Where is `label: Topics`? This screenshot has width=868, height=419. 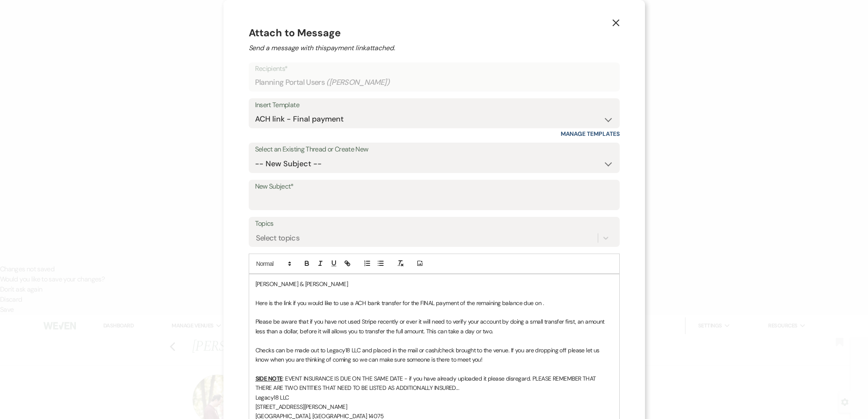
label: Topics is located at coordinates (434, 224).